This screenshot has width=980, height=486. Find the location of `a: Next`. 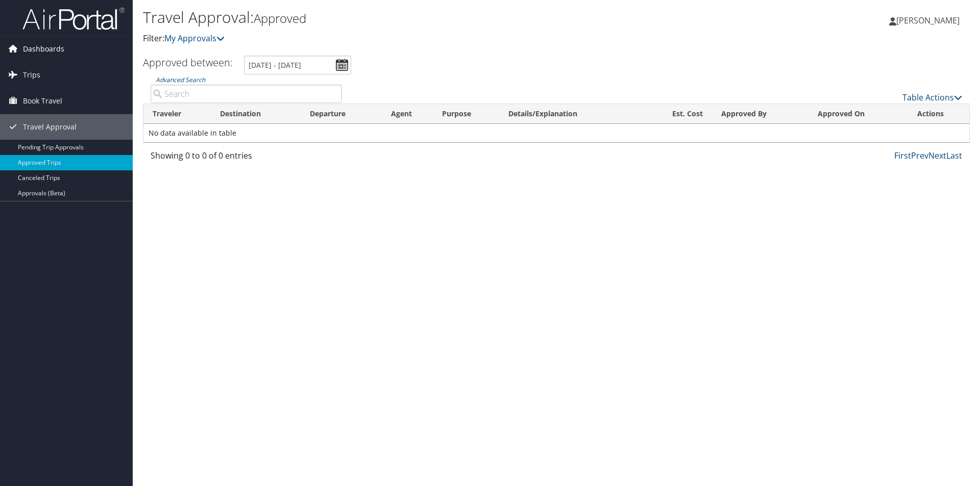

a: Next is located at coordinates (937, 156).